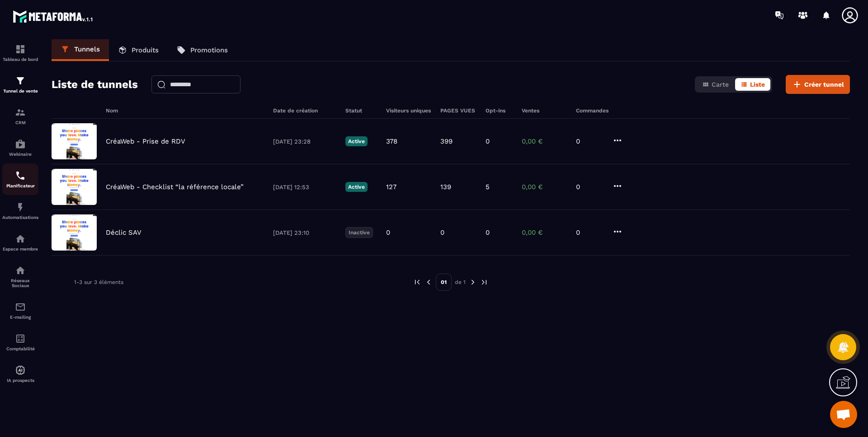 The height and width of the screenshot is (437, 868). Describe the element at coordinates (409, 111) in the screenshot. I see `h6: Visiteurs uniques` at that location.